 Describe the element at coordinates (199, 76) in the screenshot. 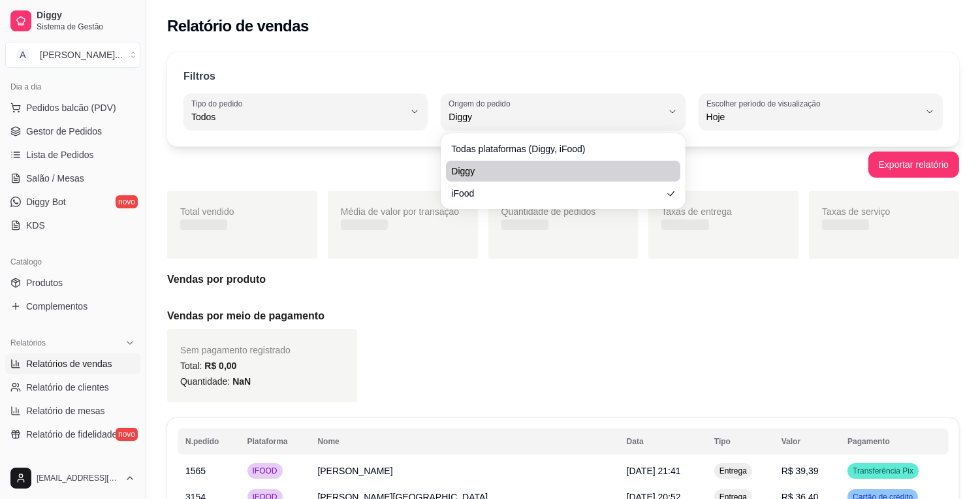

I see `p: Filtros` at that location.